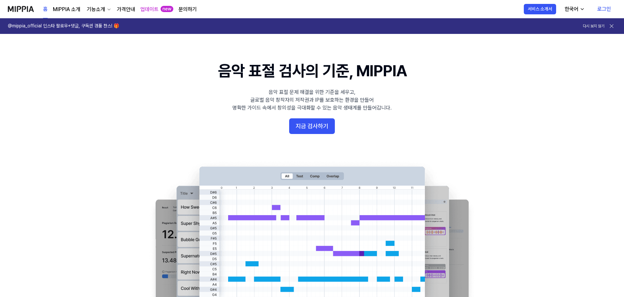 The width and height of the screenshot is (624, 297). What do you see at coordinates (594, 26) in the screenshot?
I see `button: 다시 보지 않기` at bounding box center [594, 26].